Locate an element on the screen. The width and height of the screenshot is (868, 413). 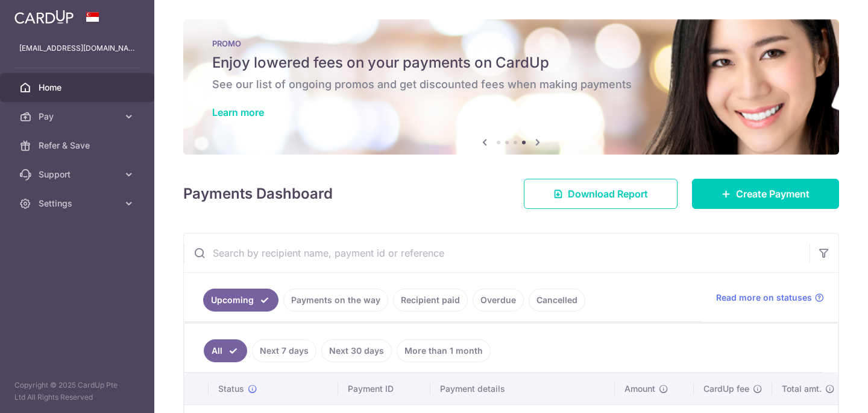
a: Create Payment is located at coordinates (766, 193).